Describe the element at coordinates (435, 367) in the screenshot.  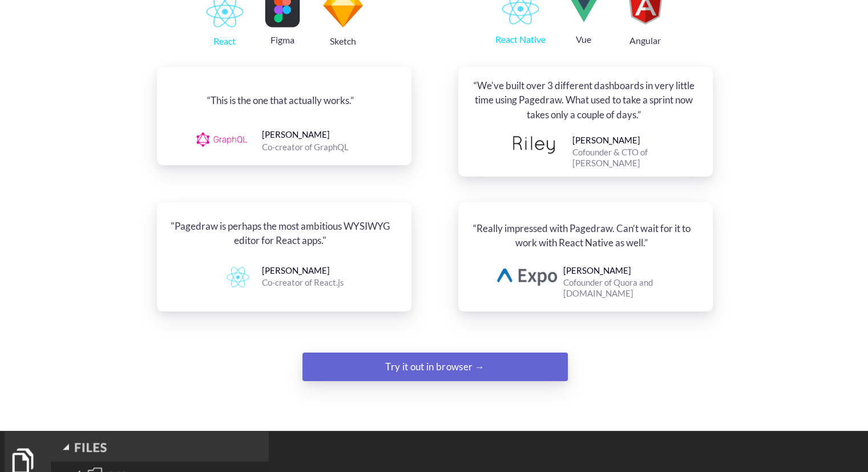
I see `a: Try it out in browser →` at that location.